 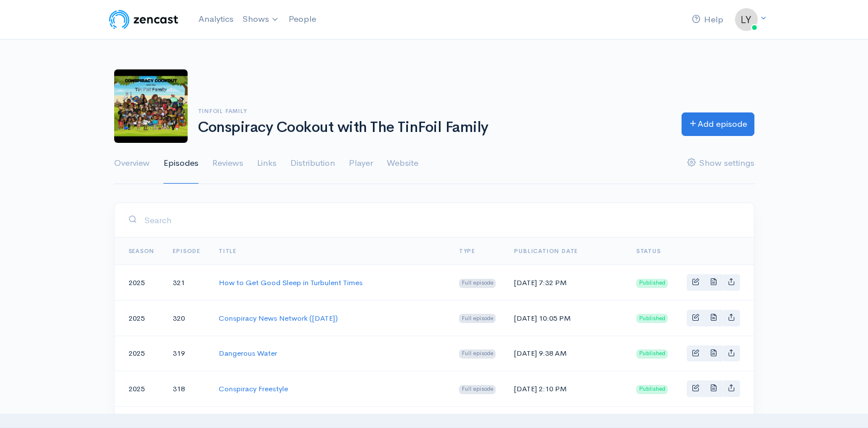 What do you see at coordinates (266, 163) in the screenshot?
I see `a: Links` at bounding box center [266, 163].